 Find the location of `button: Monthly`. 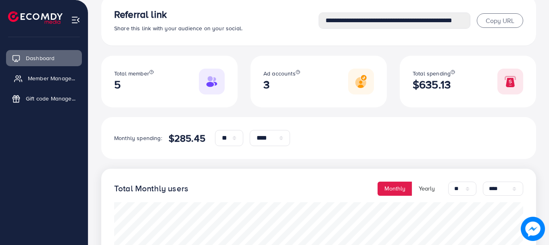

button: Monthly is located at coordinates (395, 189).